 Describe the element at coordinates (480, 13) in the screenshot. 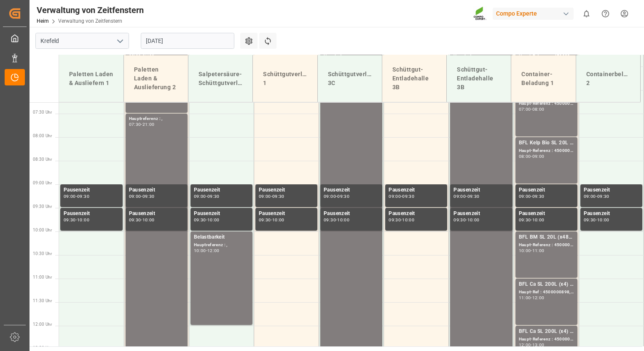

I see `img: Screenshot%202023-09-29%20at%2010.02.21.png_1712312052.png` at that location.